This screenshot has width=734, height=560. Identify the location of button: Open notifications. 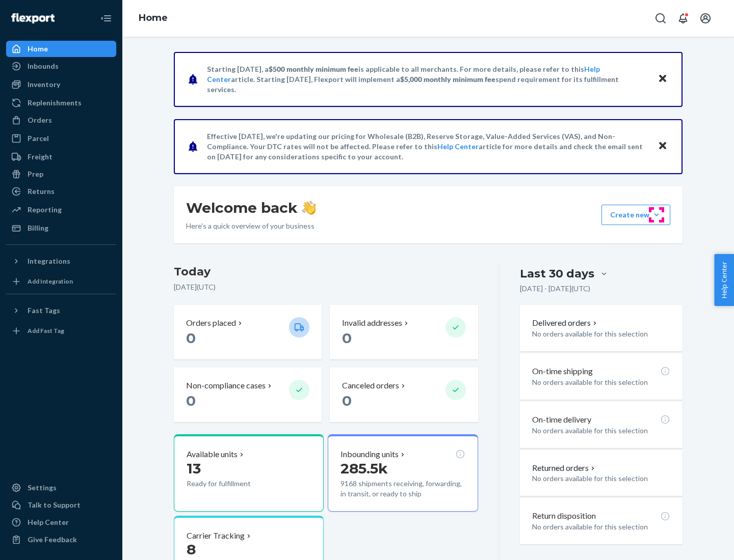
(683, 18).